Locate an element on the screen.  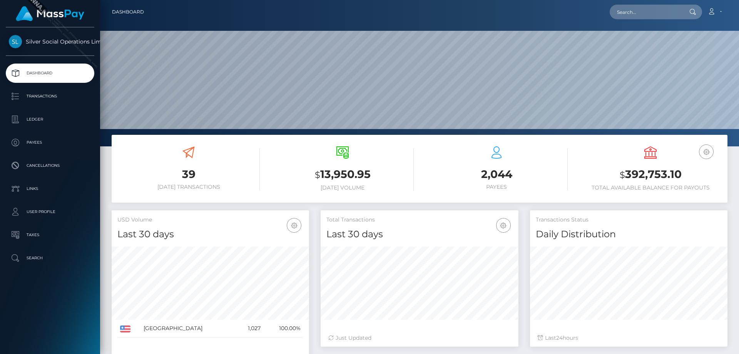
td: 1,027 is located at coordinates (250, 328).